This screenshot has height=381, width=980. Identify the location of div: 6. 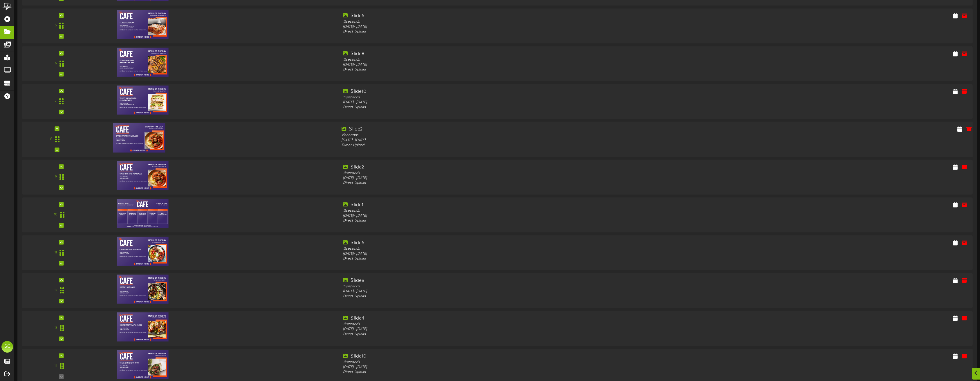
(56, 63).